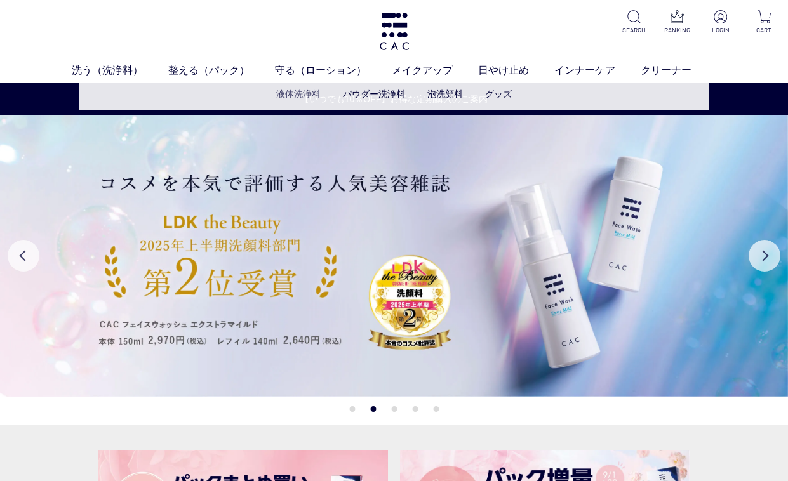  I want to click on button: Next, so click(764, 256).